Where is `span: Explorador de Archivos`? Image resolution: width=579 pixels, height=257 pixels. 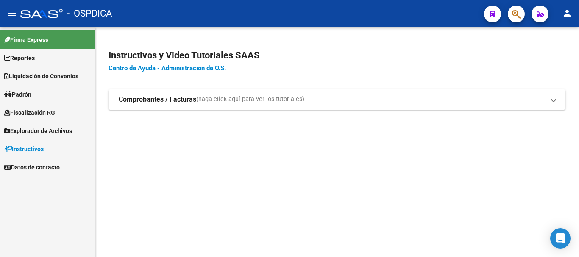 span: Explorador de Archivos is located at coordinates (38, 131).